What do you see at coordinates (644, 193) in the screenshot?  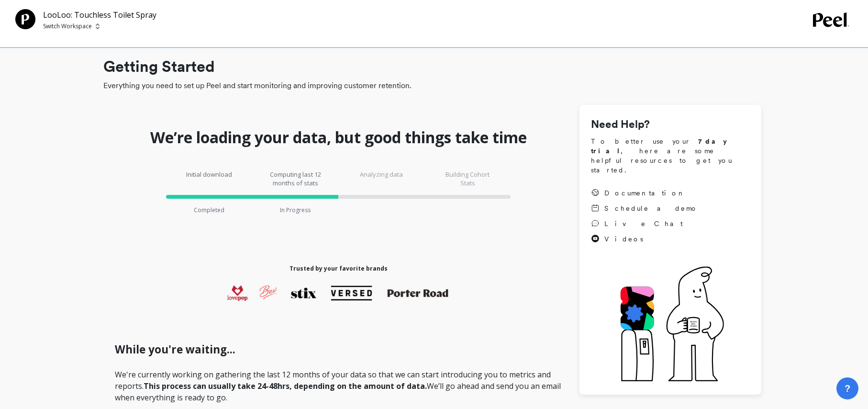 I see `a: Documentation` at bounding box center [644, 193].